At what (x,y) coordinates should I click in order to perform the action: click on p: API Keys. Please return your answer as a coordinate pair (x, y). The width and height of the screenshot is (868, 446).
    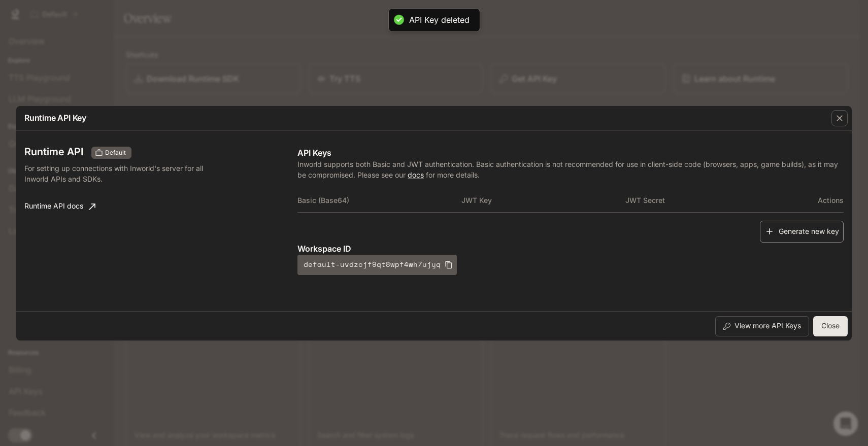
    Looking at the image, I should click on (571, 153).